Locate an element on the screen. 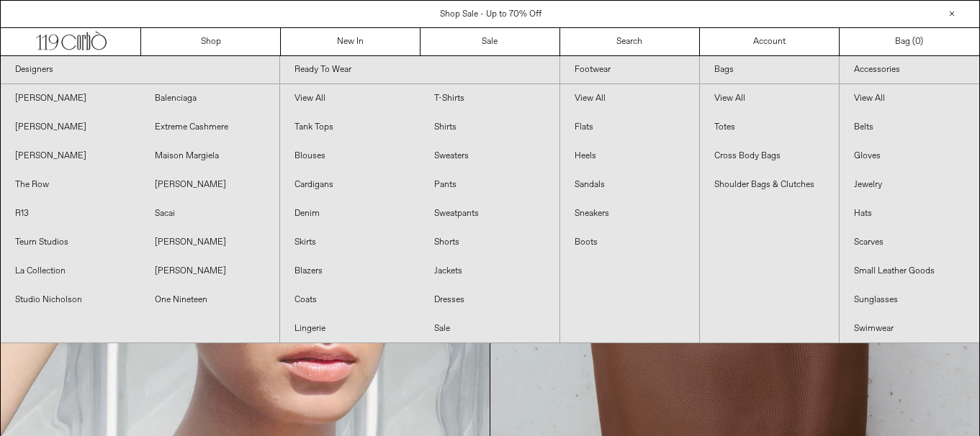 Image resolution: width=980 pixels, height=436 pixels. a: Shorts is located at coordinates (490, 243).